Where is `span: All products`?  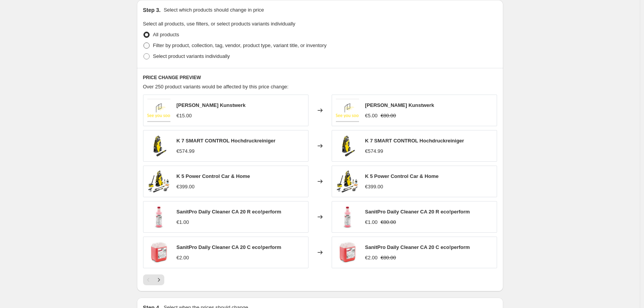
span: All products is located at coordinates (166, 34).